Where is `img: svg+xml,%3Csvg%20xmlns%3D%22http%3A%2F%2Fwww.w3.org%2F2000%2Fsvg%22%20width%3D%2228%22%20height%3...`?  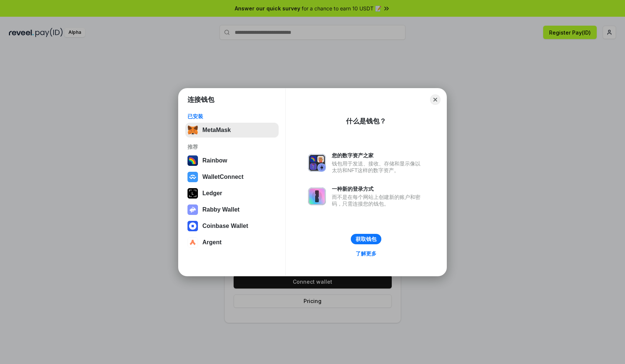
img: svg+xml,%3Csvg%20xmlns%3D%22http%3A%2F%2Fwww.w3.org%2F2000%2Fsvg%22%20width%3D%2228%22%20height%3... is located at coordinates (193, 193).